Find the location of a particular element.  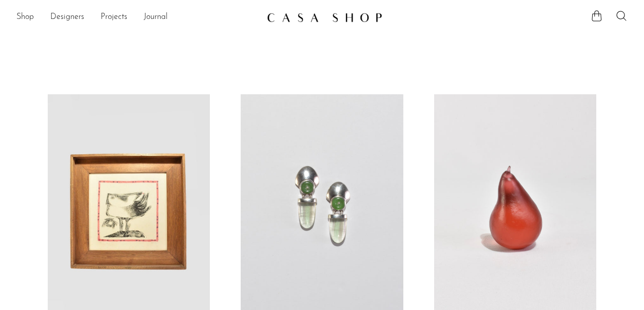

a: Projects is located at coordinates (114, 17).